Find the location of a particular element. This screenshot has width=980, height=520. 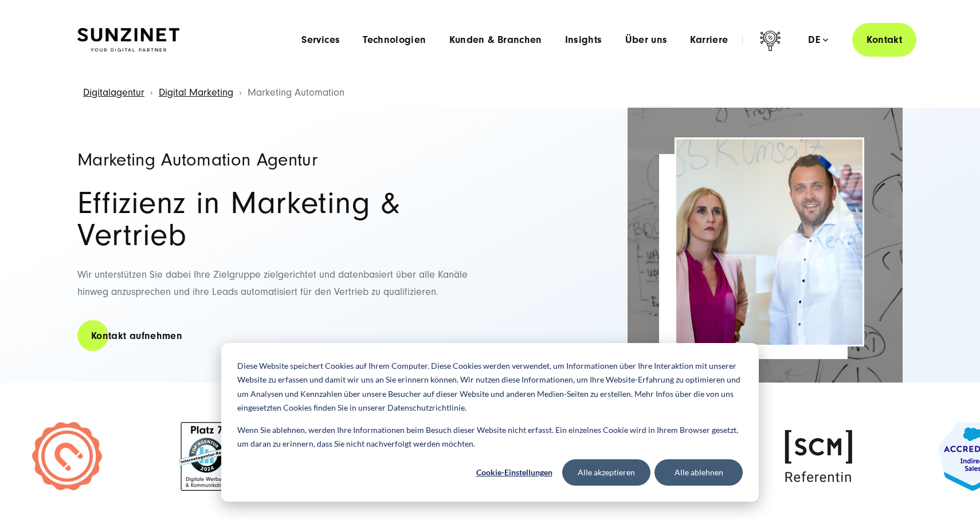

img: Marketing Automation Agentur Header | Mann und Frau brainstormen zusammen und machen Notizen is located at coordinates (769, 242).